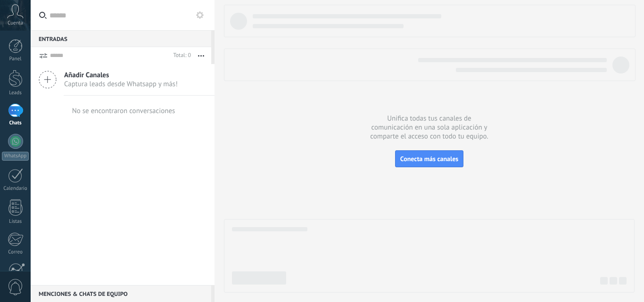 The height and width of the screenshot is (302, 644). I want to click on div: Total: 0, so click(180, 55).